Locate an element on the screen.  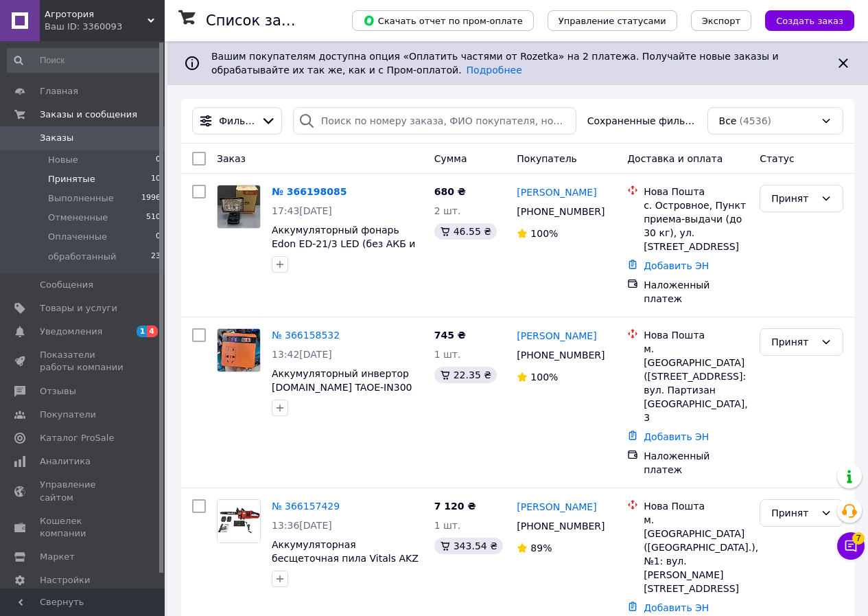
span: Выполненные is located at coordinates (81, 198).